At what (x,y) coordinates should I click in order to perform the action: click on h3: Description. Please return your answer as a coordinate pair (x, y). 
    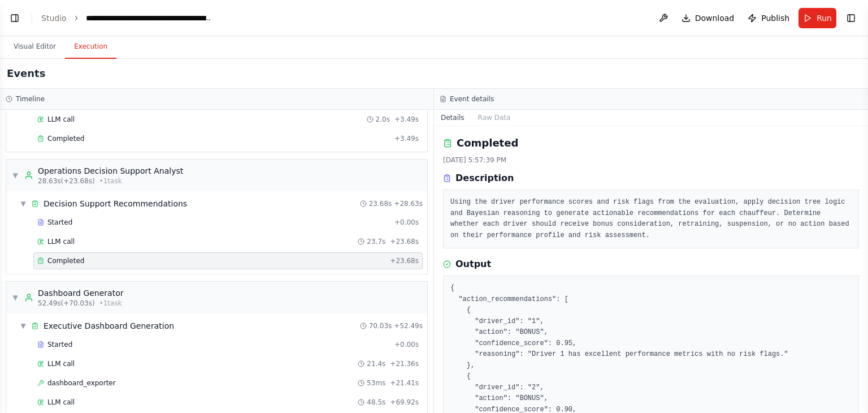
    Looking at the image, I should click on (484, 178).